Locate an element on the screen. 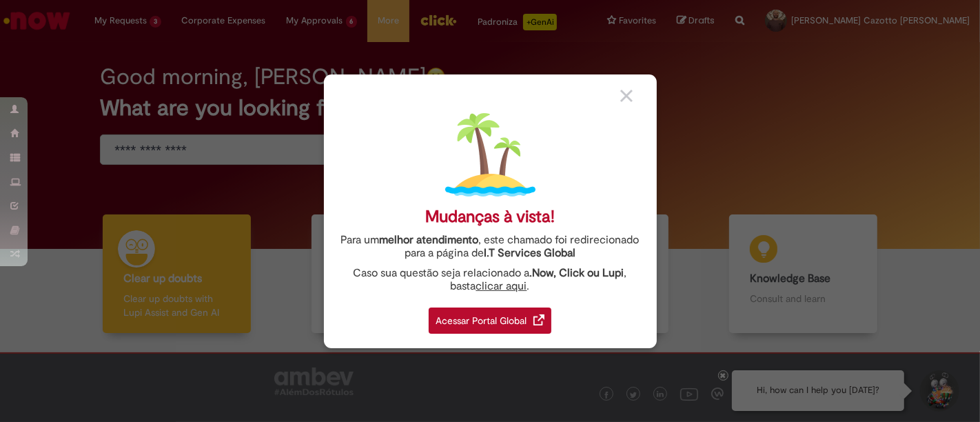 Image resolution: width=980 pixels, height=422 pixels. img: close_button_grey.png is located at coordinates (626, 96).